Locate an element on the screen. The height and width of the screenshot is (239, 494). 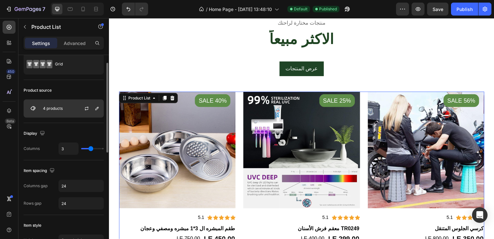
button: Publish is located at coordinates (465, 9).